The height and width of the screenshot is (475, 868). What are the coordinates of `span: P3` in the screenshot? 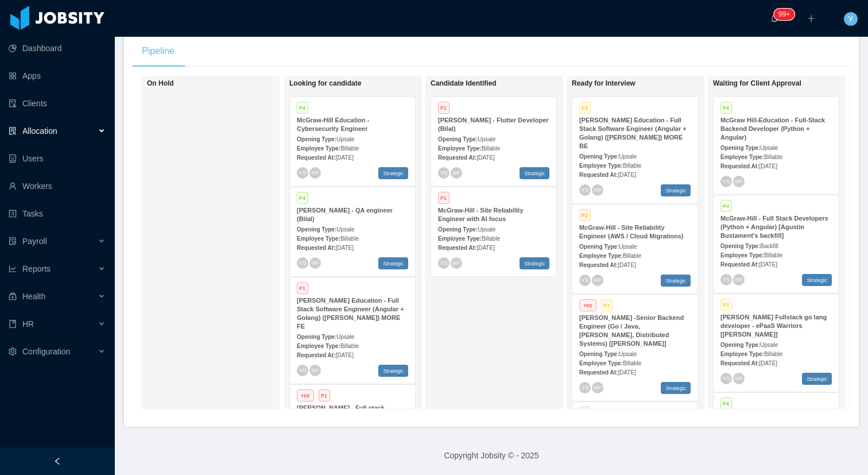 It's located at (607, 305).